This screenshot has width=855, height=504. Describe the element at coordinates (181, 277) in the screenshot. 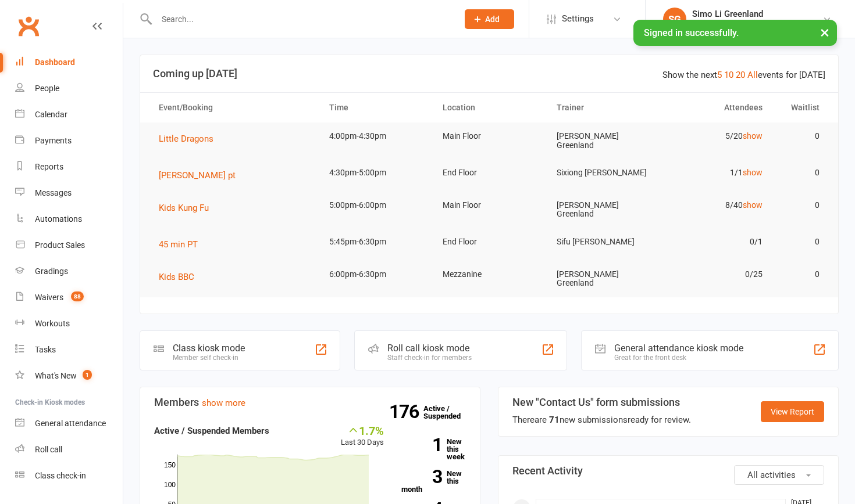

I see `button: Kids BBC` at that location.